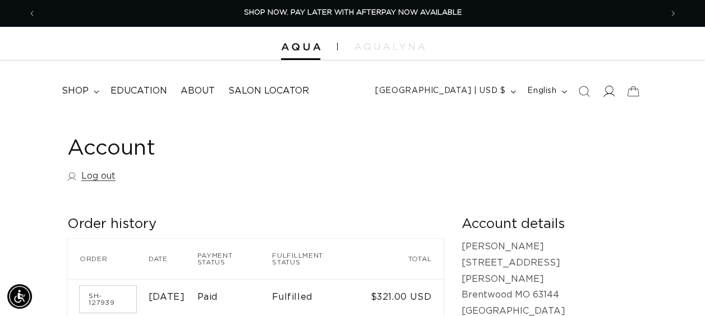 The image size is (705, 316). I want to click on span: About, so click(198, 91).